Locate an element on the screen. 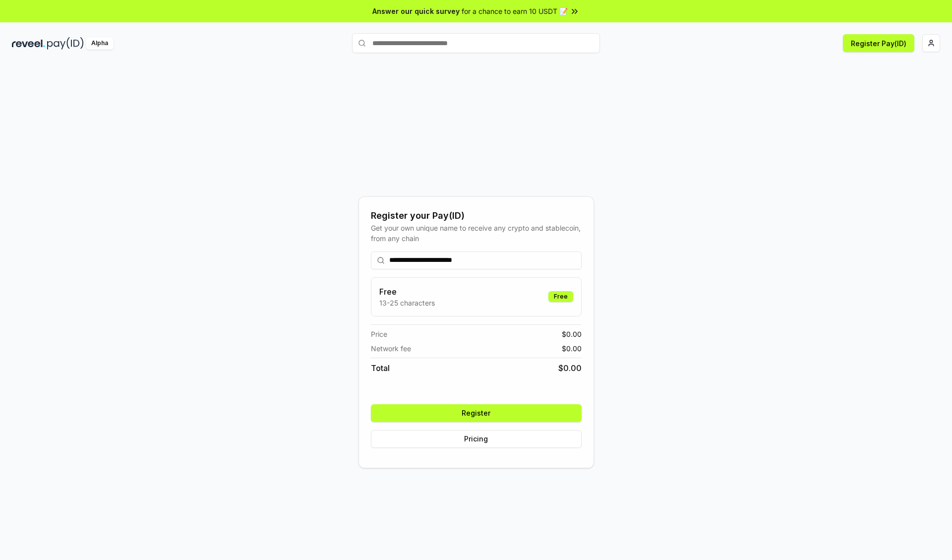 The width and height of the screenshot is (952, 560). p: 13-25 characters is located at coordinates (407, 303).